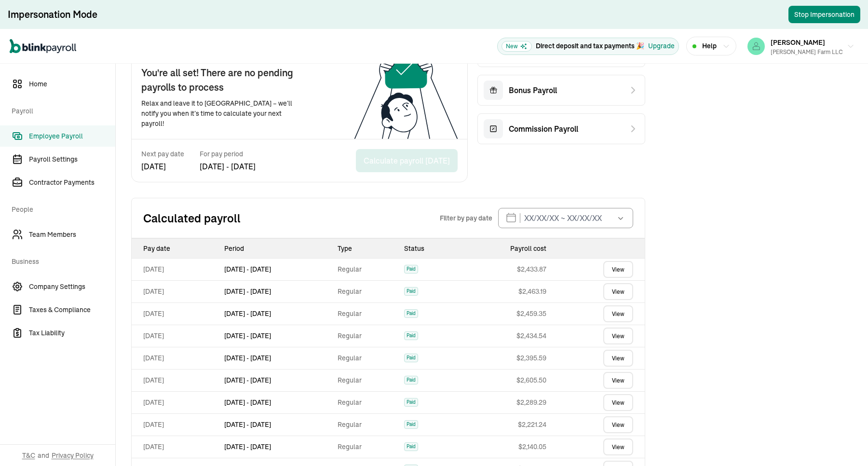 The image size is (868, 466). I want to click on button: Help, so click(712, 46).